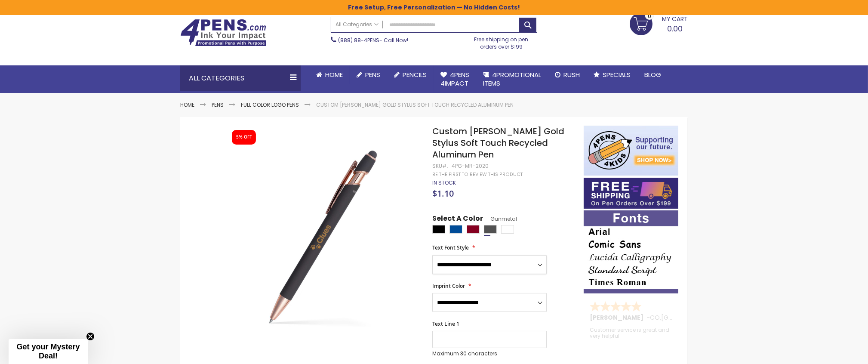  Describe the element at coordinates (240, 78) in the screenshot. I see `div: All Categories` at that location.